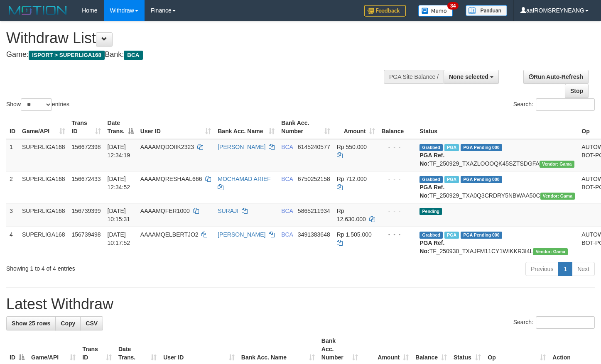  Describe the element at coordinates (486, 10) in the screenshot. I see `img: panduan.png` at that location.